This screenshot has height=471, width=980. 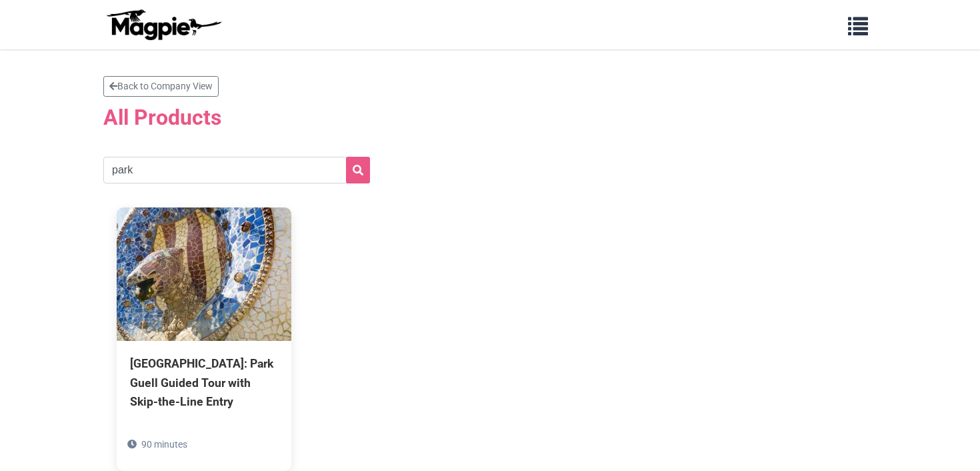 I want to click on span: 90 minutes, so click(x=164, y=444).